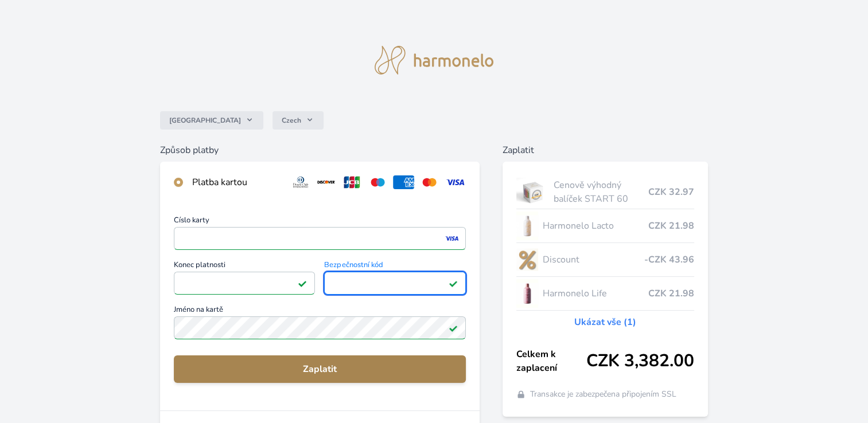  What do you see at coordinates (237, 182) in the screenshot?
I see `div: Platba kartou` at bounding box center [237, 182].